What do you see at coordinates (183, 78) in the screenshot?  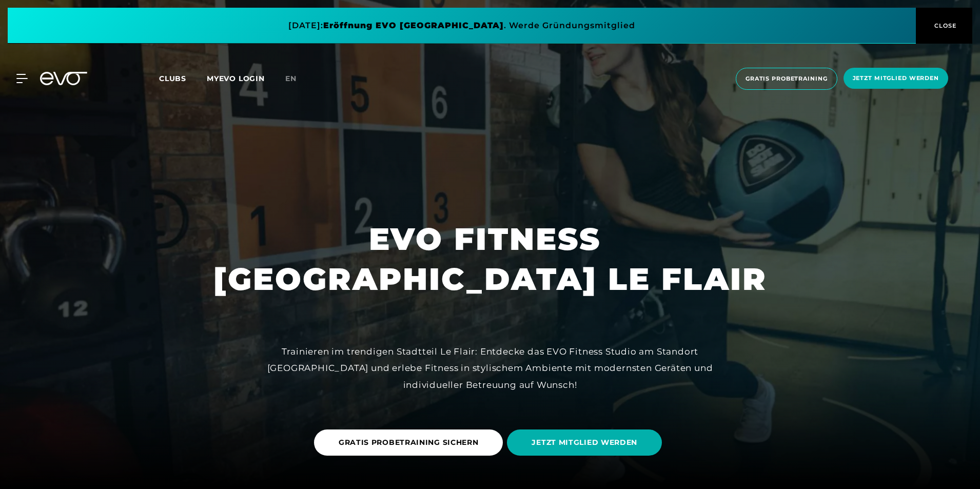 I see `a: Clubs` at bounding box center [183, 78].